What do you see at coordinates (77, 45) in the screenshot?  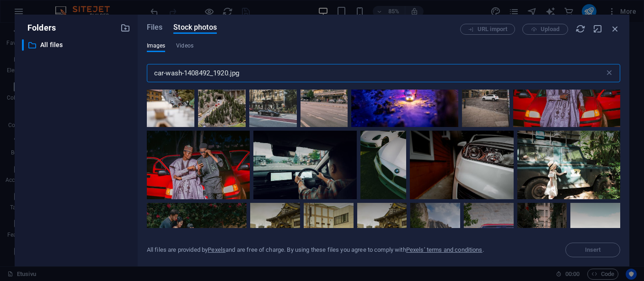 I see `p: All files` at bounding box center [77, 45].